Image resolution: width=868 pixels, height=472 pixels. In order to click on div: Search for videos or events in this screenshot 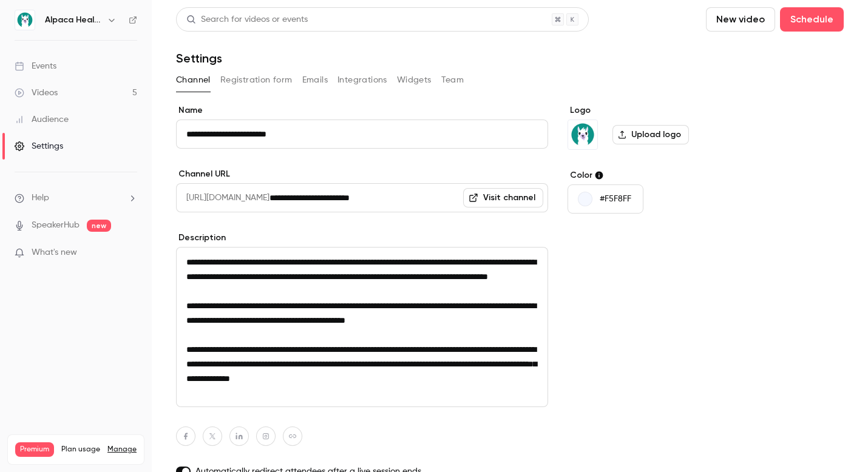, I will do `click(247, 19)`.